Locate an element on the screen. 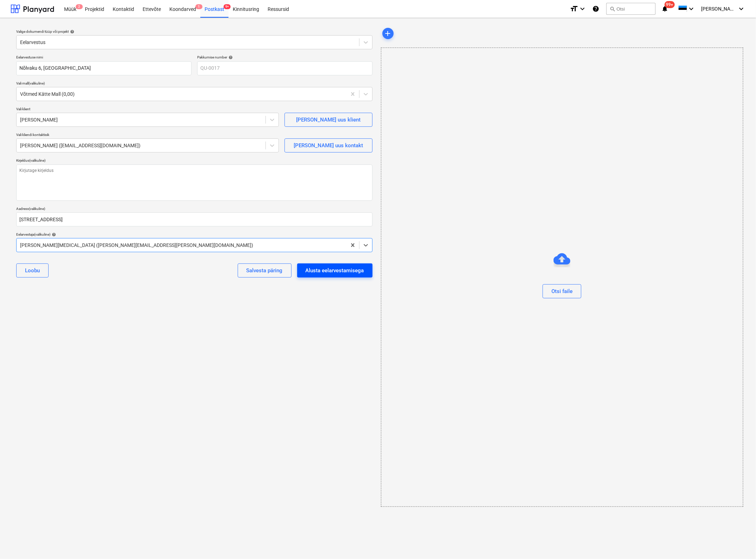  div: Vali klient is located at coordinates (148, 109).